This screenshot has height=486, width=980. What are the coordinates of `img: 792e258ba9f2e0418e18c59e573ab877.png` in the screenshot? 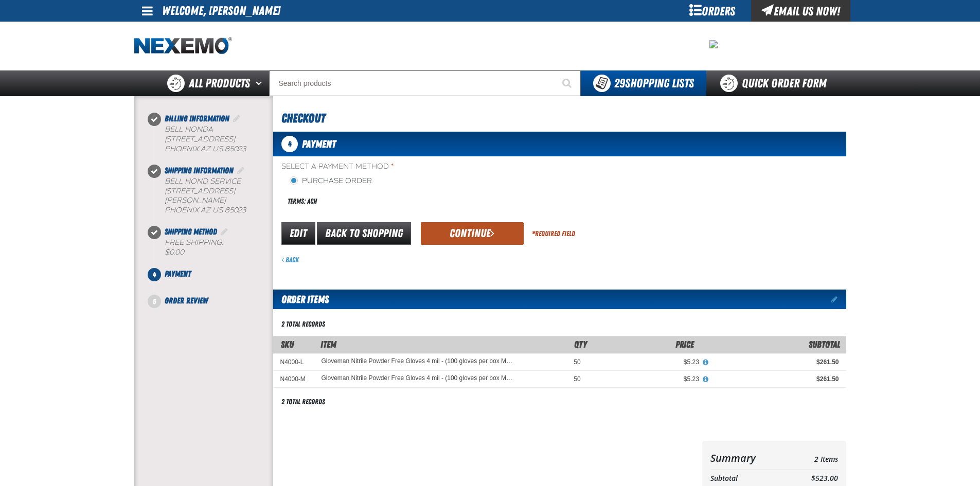 It's located at (713, 45).